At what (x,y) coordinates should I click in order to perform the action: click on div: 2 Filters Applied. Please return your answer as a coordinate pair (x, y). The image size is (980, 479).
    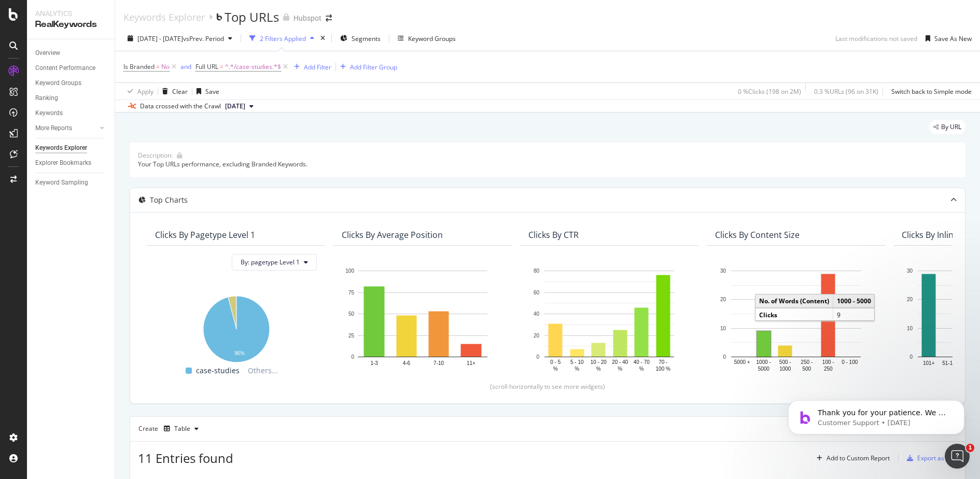
    Looking at the image, I should click on (283, 38).